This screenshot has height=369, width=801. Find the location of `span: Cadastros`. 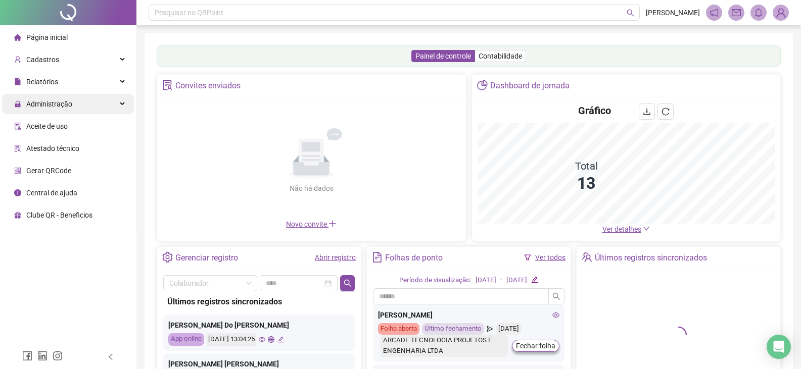

span: Cadastros is located at coordinates (42, 60).